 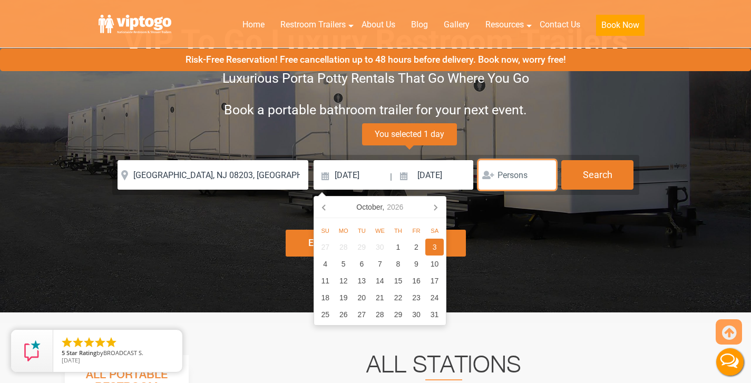 What do you see at coordinates (362, 231) in the screenshot?
I see `div: Tu` at bounding box center [362, 231].